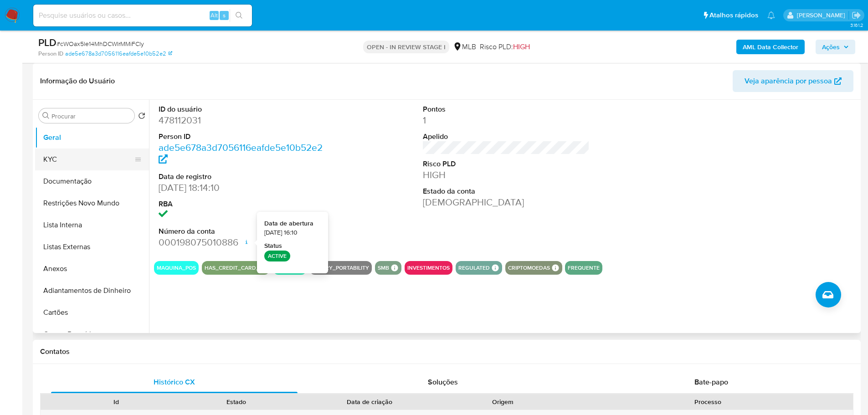 The width and height of the screenshot is (868, 415). I want to click on dt: RBA, so click(242, 204).